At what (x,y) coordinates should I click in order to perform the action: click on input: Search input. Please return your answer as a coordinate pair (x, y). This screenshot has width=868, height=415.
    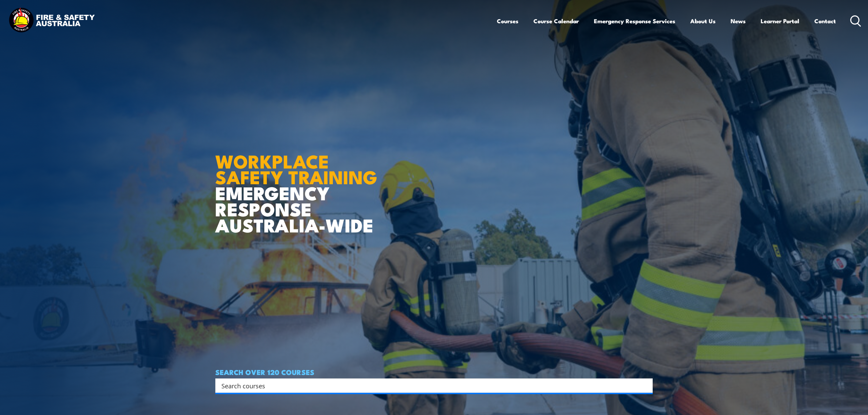
    Looking at the image, I should click on (430, 386).